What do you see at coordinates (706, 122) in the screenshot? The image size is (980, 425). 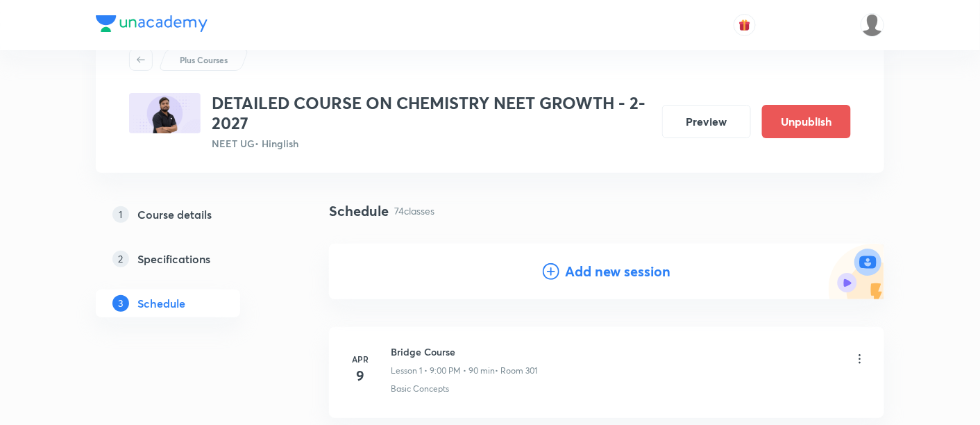 I see `button: Preview` at bounding box center [706, 122].